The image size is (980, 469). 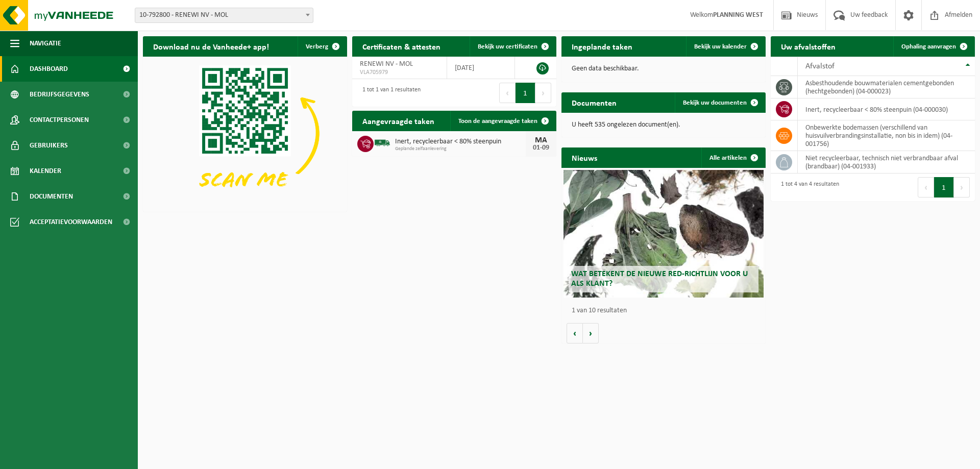 What do you see at coordinates (224, 15) in the screenshot?
I see `span: 10-792800 - RENEWI NV - MOL` at bounding box center [224, 15].